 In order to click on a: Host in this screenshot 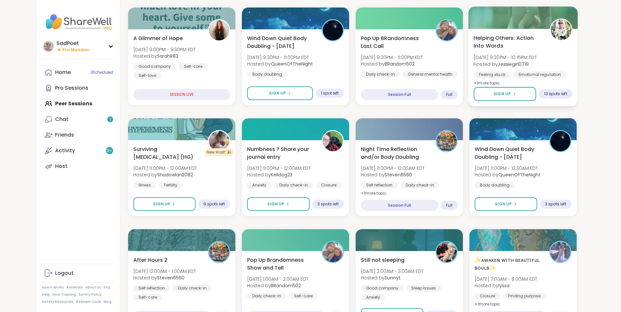, I will do `click(78, 166)`.